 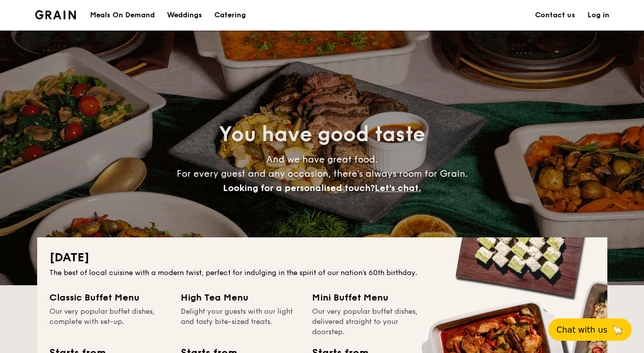 I want to click on div: Classic Buffet Menu, so click(x=109, y=298).